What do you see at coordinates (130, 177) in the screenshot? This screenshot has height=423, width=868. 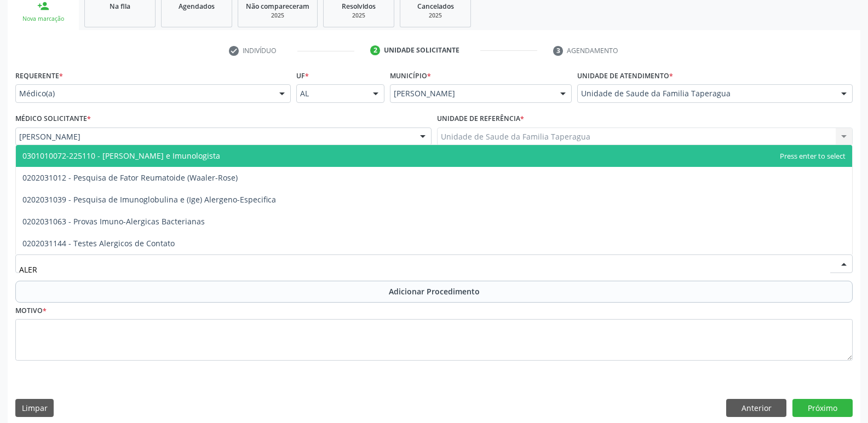 I see `span: 0202031012 - Pesquisa de Fator Reumatoide (Waaler-Rose)` at bounding box center [130, 177].